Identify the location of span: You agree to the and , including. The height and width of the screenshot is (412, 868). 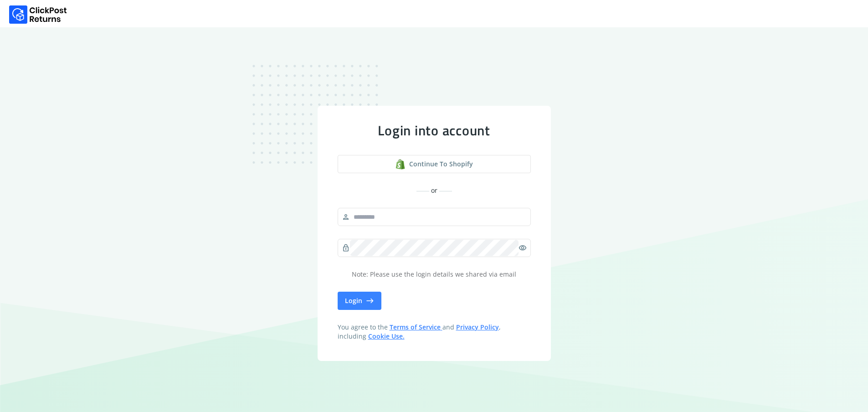
(434, 332).